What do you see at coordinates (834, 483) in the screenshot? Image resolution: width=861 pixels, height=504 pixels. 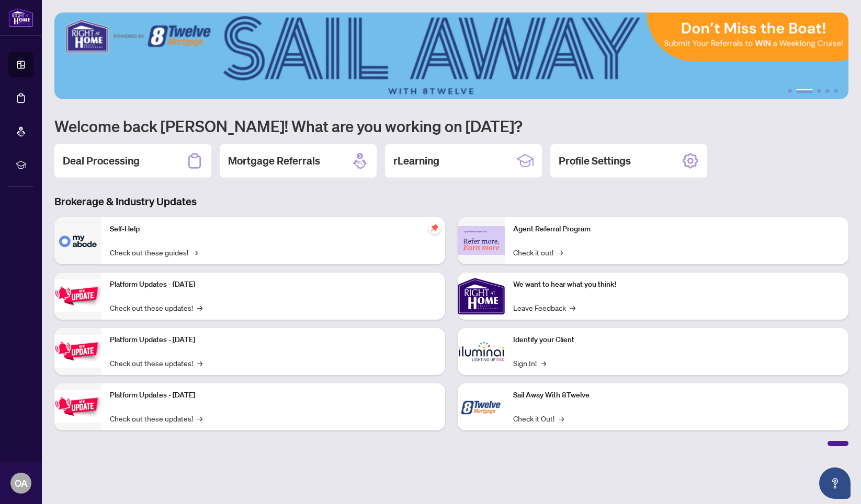 I see `button: Open asap` at bounding box center [834, 483].